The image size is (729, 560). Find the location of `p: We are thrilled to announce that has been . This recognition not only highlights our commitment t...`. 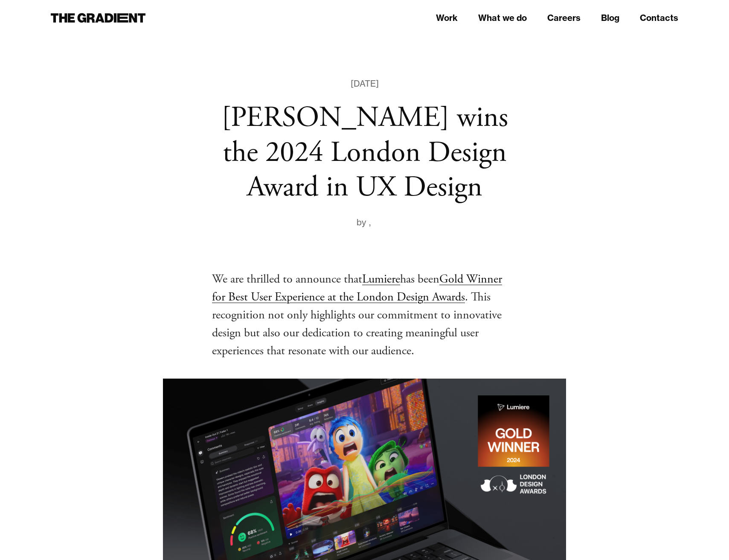

p: We are thrilled to announce that has been . This recognition not only highlights our commitment t... is located at coordinates (364, 315).